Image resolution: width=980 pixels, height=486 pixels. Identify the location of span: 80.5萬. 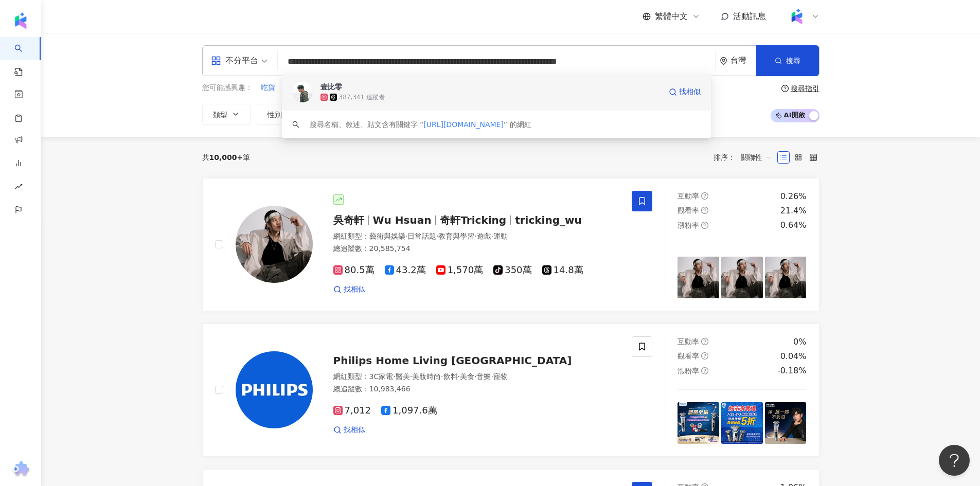
(354, 270).